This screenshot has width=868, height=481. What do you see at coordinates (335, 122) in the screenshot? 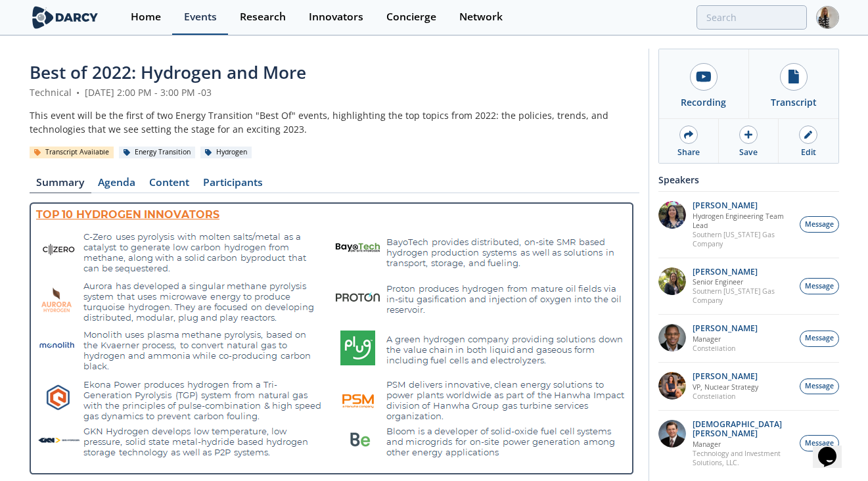
I see `div: This event will be the first of two Energy Transition "Best Of" events, highlighting the top topi...` at bounding box center [335, 122].